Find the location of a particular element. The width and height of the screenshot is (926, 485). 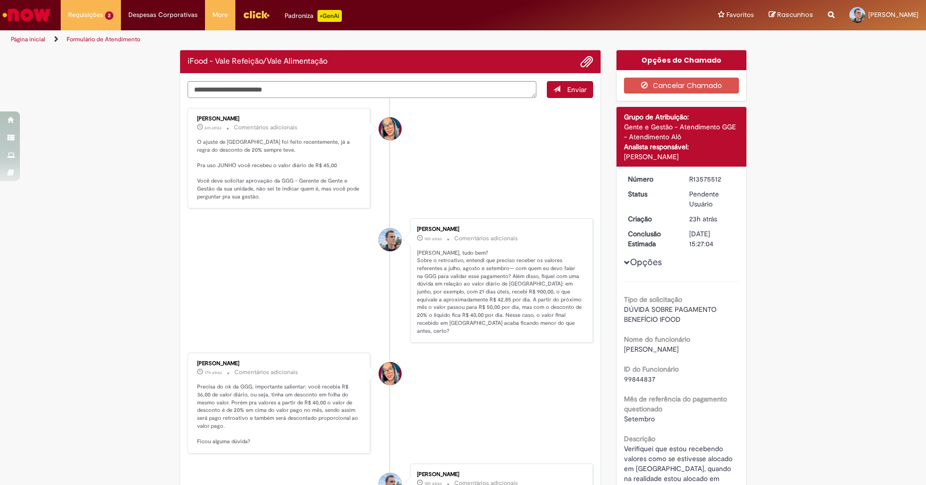

div: 29/09/2025 09:57:38 is located at coordinates (712, 219).